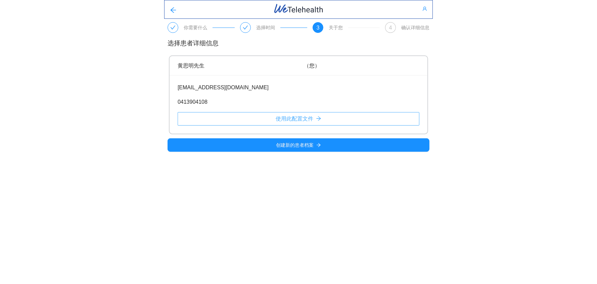  I want to click on button: 使用此配置文件向右箭头, so click(298, 119).